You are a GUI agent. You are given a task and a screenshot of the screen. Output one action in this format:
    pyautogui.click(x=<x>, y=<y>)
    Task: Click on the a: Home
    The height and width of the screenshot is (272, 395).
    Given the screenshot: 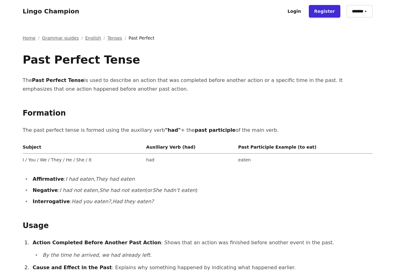 What is the action you would take?
    pyautogui.click(x=29, y=38)
    